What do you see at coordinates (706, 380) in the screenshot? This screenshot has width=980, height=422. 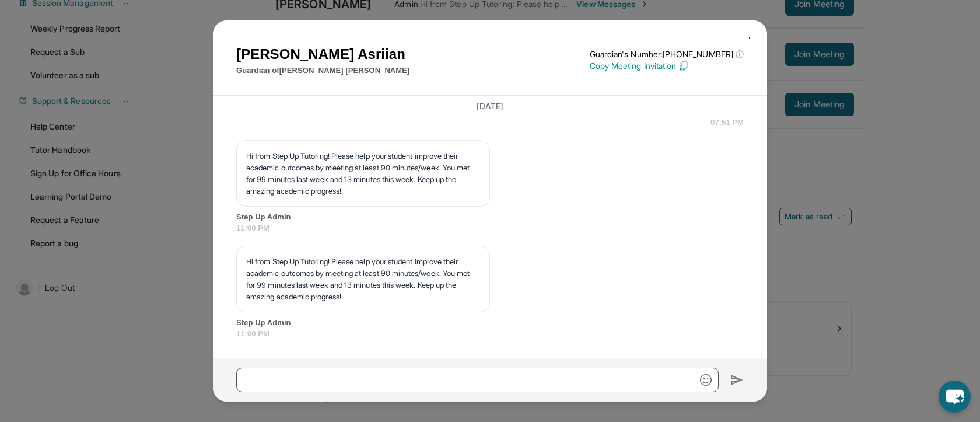 I see `img: Emoji` at bounding box center [706, 380].